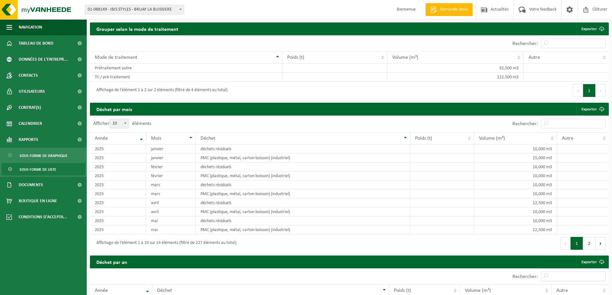 Image resolution: width=612 pixels, height=295 pixels. What do you see at coordinates (114, 109) in the screenshot?
I see `h2: Déchet par mois` at bounding box center [114, 109].